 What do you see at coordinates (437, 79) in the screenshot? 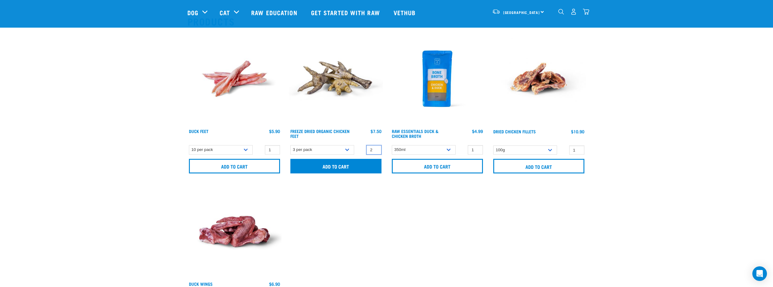
I see `img: RE Product Shoot 2023 Nov8793 1` at bounding box center [437, 79].